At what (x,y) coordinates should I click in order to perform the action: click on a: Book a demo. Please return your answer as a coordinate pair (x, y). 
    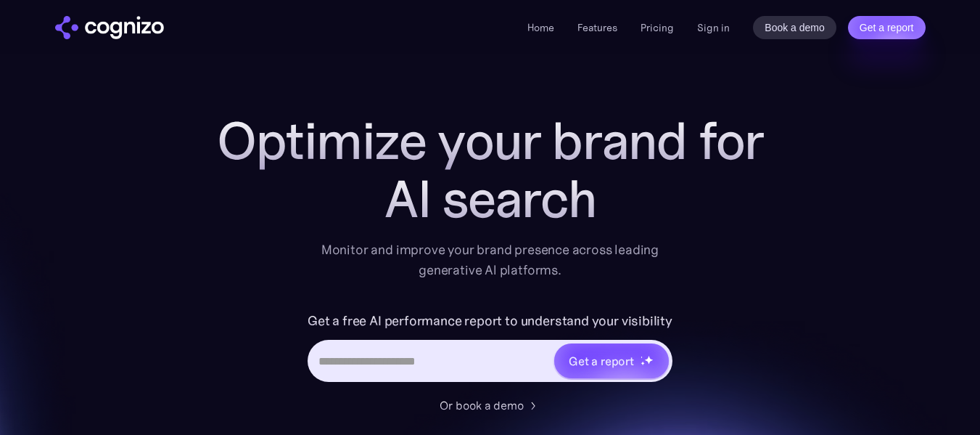
    Looking at the image, I should click on (794, 27).